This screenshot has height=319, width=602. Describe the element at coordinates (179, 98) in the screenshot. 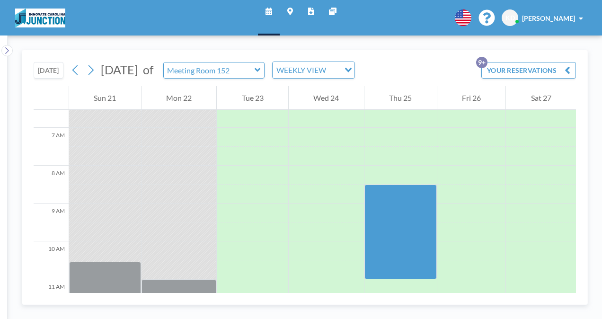

I see `div: Mon 22` at that location.